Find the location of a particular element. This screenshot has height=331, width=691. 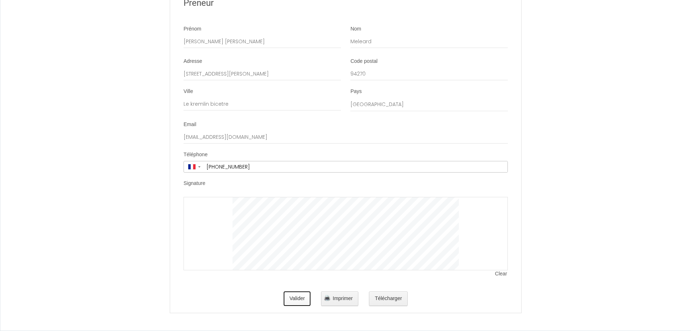

label: Ville is located at coordinates (188, 91).